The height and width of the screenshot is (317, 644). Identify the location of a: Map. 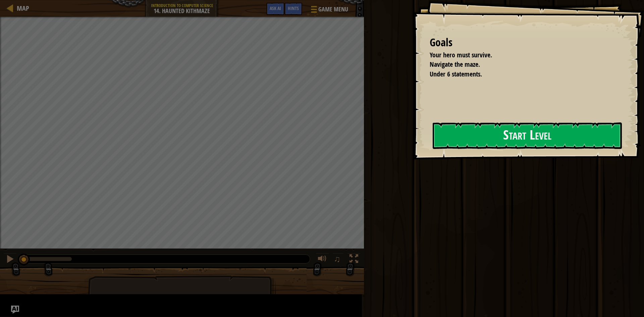
(21, 8).